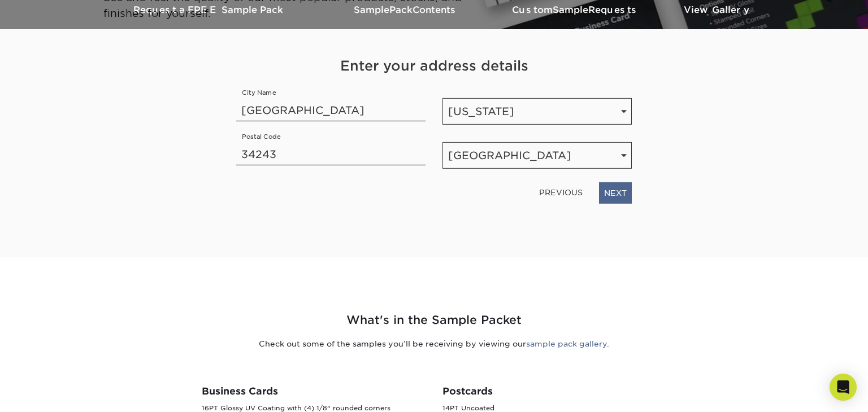 The image size is (868, 412). Describe the element at coordinates (434, 66) in the screenshot. I see `h4: Enter your address details` at that location.